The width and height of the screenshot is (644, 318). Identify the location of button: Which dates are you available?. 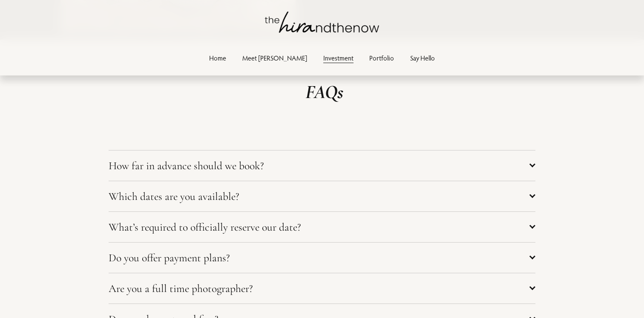
(322, 196).